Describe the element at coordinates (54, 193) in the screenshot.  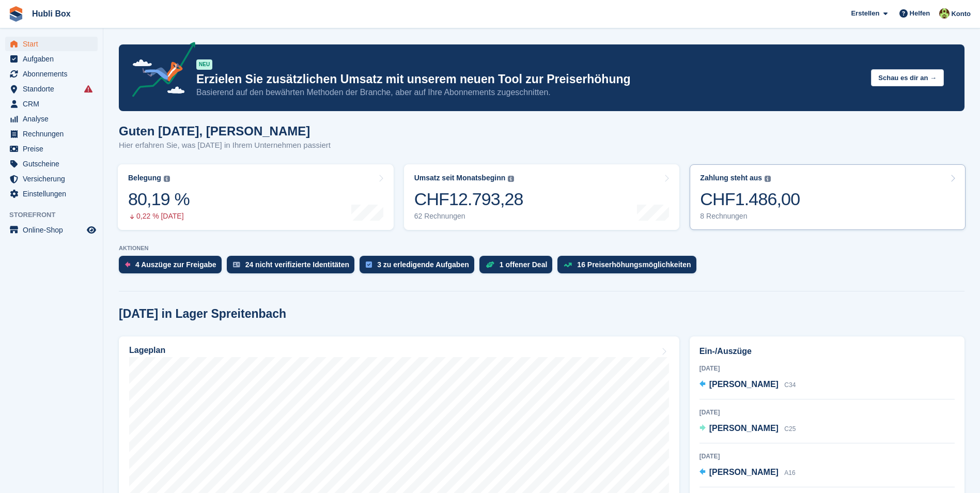
I see `span: Einstellungen` at that location.